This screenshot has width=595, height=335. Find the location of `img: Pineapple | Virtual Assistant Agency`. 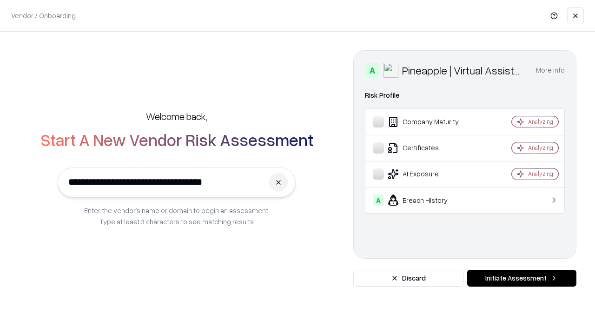

img: Pineapple | Virtual Assistant Agency is located at coordinates (391, 70).